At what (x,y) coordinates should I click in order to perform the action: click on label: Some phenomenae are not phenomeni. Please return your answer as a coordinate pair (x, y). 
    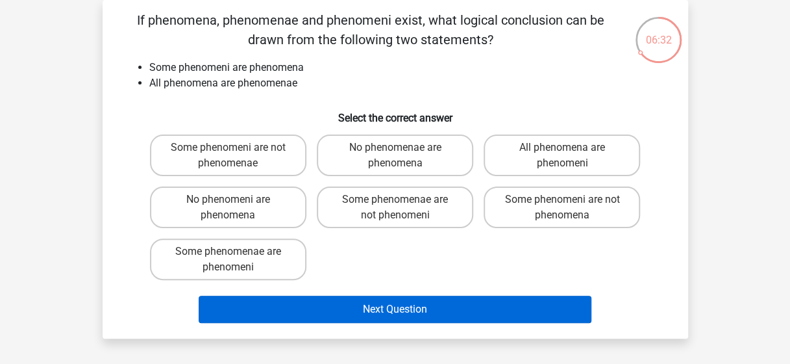
    Looking at the image, I should click on (395, 207).